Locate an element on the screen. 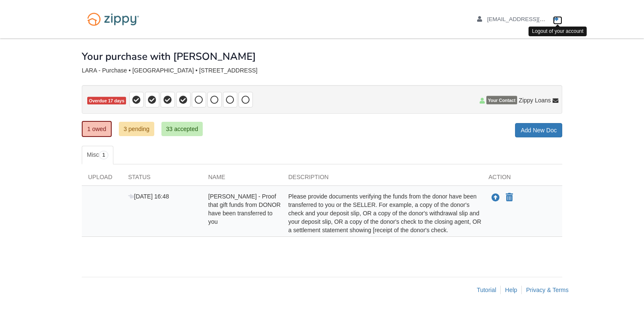 This screenshot has width=644, height=311. span: Your Contact is located at coordinates (501, 100).